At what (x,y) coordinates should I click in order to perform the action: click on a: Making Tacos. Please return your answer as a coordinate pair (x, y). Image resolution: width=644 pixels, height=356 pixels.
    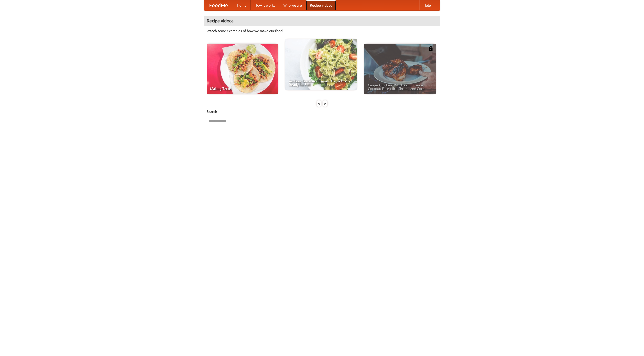
    Looking at the image, I should click on (242, 69).